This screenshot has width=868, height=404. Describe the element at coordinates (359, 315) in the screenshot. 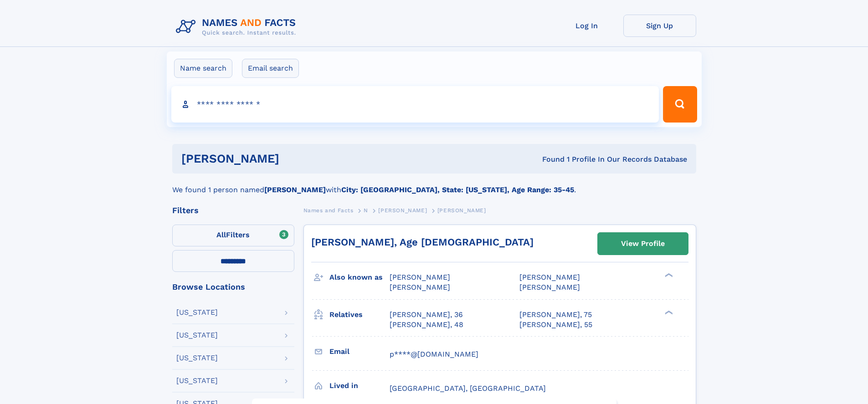

I see `h3: Relatives` at that location.